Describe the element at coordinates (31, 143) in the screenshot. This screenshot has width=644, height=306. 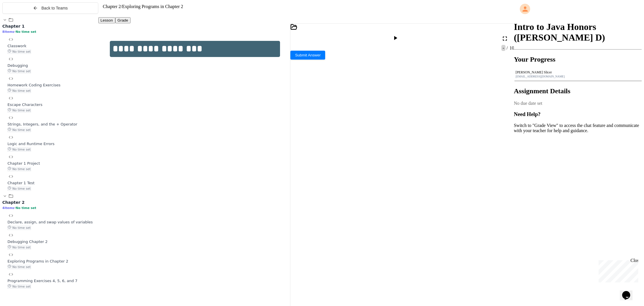
I see `span: Logic and Runtime Errors` at that location.